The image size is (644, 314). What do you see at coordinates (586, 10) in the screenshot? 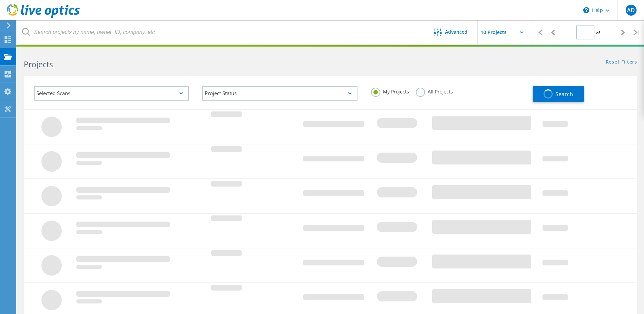
I see `svg: \n` at bounding box center [586, 10].